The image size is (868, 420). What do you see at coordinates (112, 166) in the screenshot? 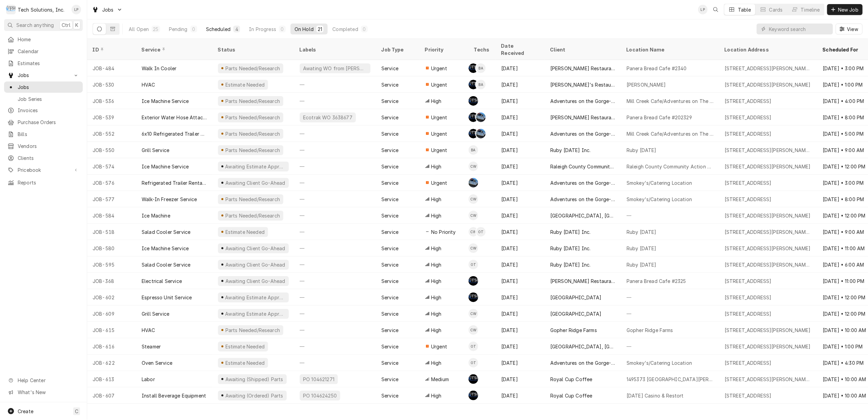
I see `div: JOB-574` at bounding box center [112, 166].